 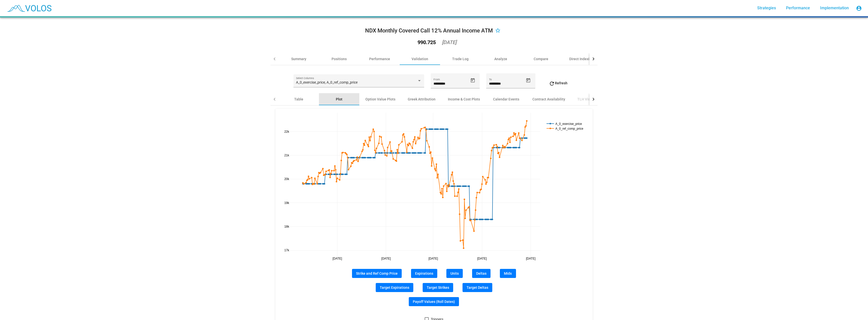 What do you see at coordinates (326, 82) in the screenshot?
I see `span: A_0_exercise_price, A_0_ref_comp_price` at bounding box center [326, 82].